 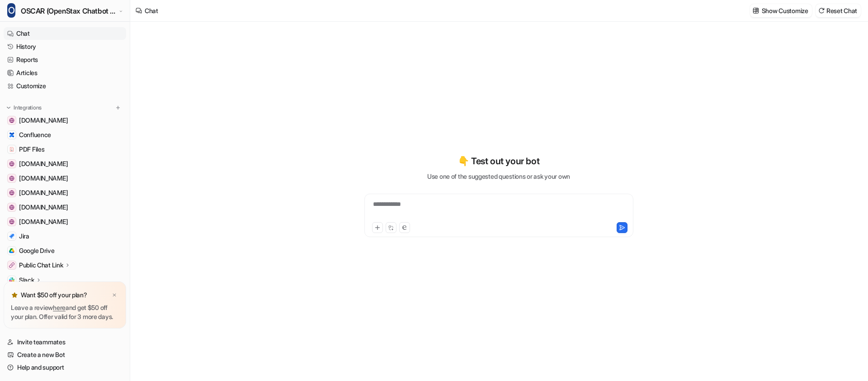 I want to click on img: PDF Files, so click(x=12, y=149).